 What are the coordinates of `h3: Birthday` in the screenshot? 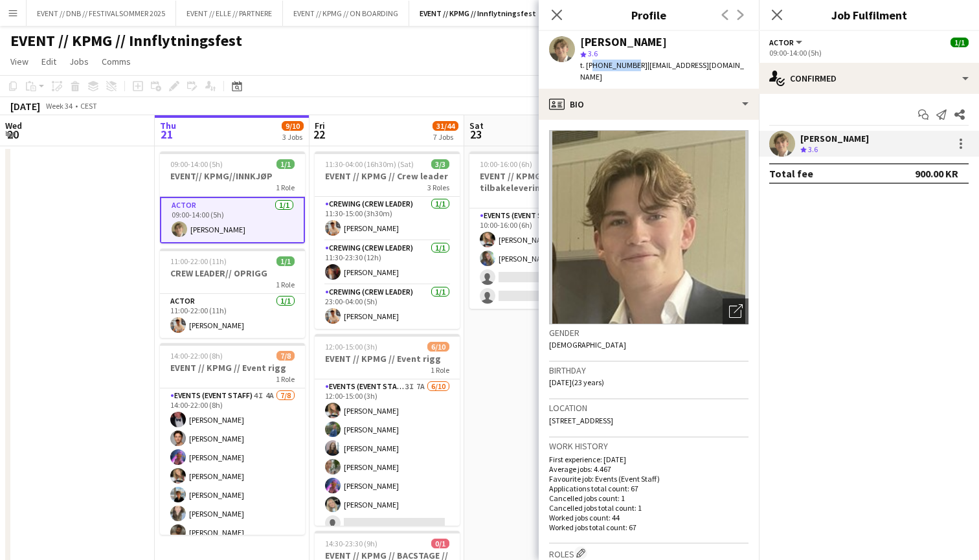 It's located at (649, 371).